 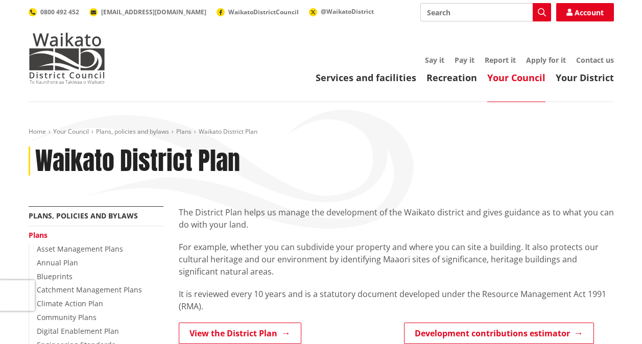 I want to click on p: It is reviewed every 10 years and is a statutory document developed under the Resource Management..., so click(x=397, y=301).